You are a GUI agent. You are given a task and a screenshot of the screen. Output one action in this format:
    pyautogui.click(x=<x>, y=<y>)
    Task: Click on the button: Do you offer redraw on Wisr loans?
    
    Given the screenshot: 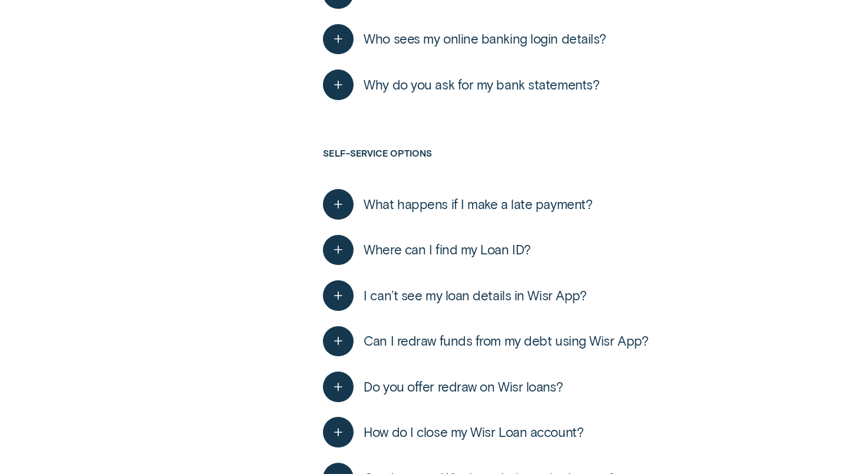 What is the action you would take?
    pyautogui.click(x=443, y=387)
    